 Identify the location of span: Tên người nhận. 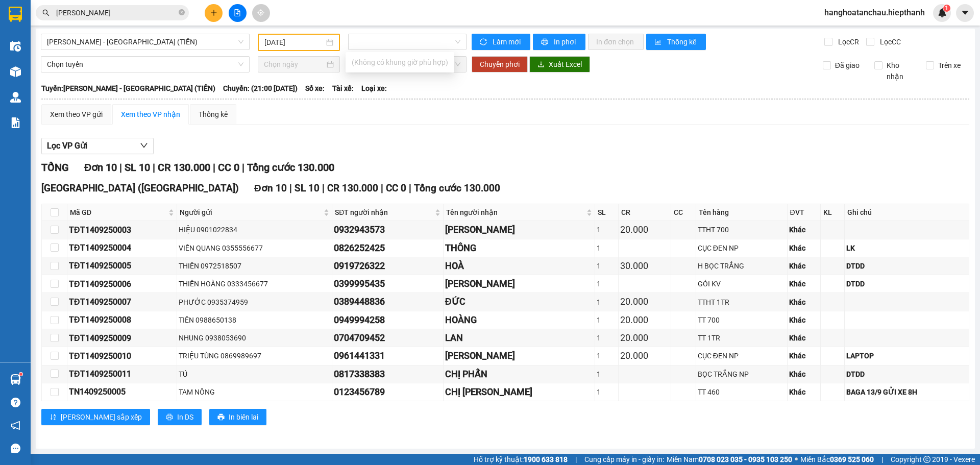
(516, 213).